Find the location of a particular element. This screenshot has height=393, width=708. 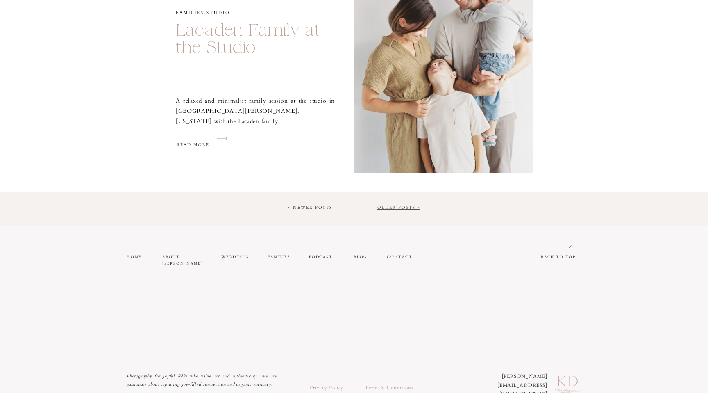

a: blog is located at coordinates (361, 257).